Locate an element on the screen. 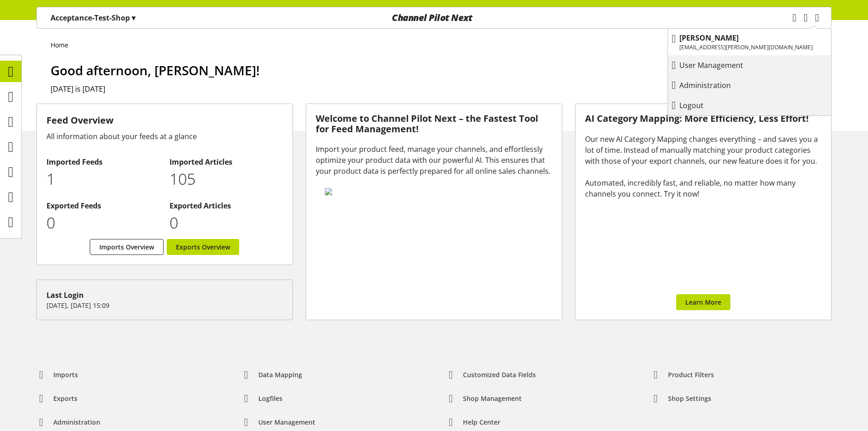 The height and width of the screenshot is (431, 868). a: Exports is located at coordinates (57, 398).